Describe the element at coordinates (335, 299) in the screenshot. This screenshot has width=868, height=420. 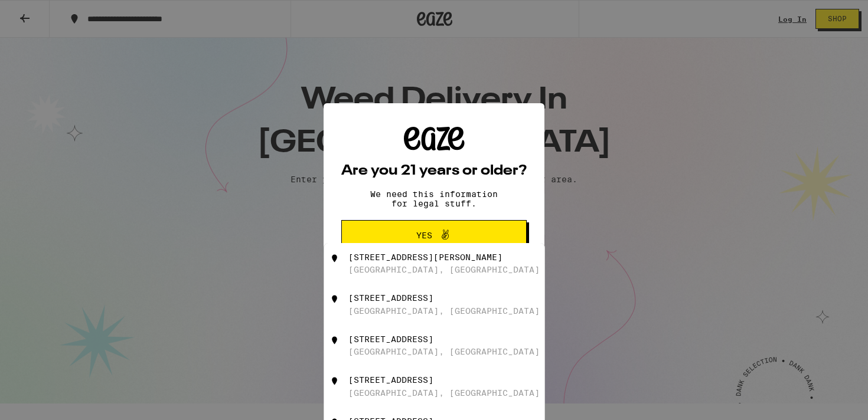
I see `img: 757 Westwood Plaza` at that location.